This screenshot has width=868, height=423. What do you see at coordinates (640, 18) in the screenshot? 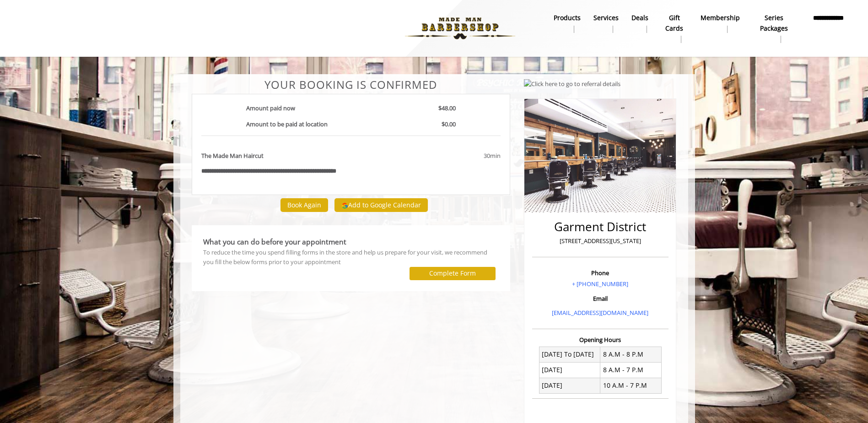
I see `b: Deals` at bounding box center [640, 18].